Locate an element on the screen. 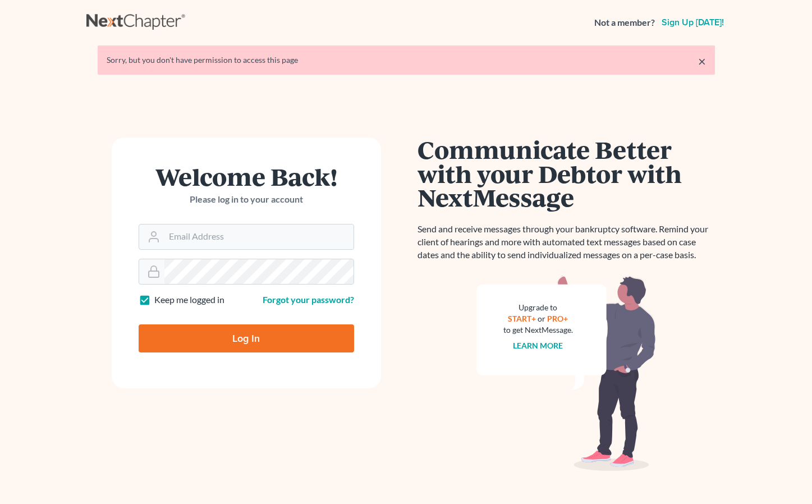 This screenshot has height=504, width=812. h1: Welcome Back! is located at coordinates (246, 176).